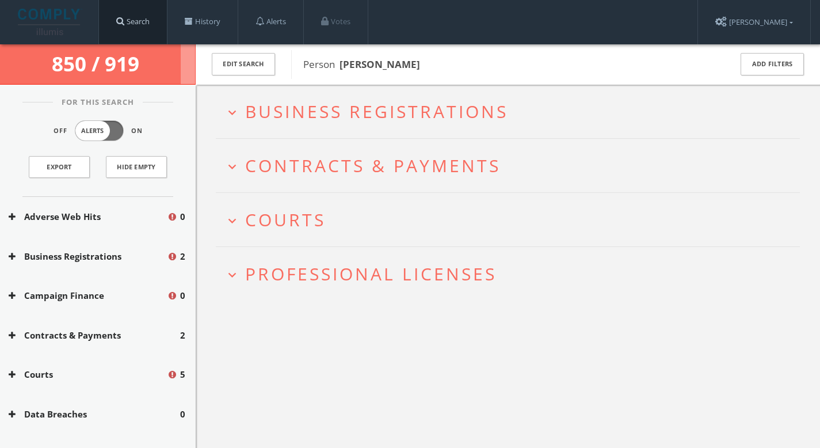 This screenshot has width=820, height=448. What do you see at coordinates (285, 219) in the screenshot?
I see `span: Courts` at bounding box center [285, 219].